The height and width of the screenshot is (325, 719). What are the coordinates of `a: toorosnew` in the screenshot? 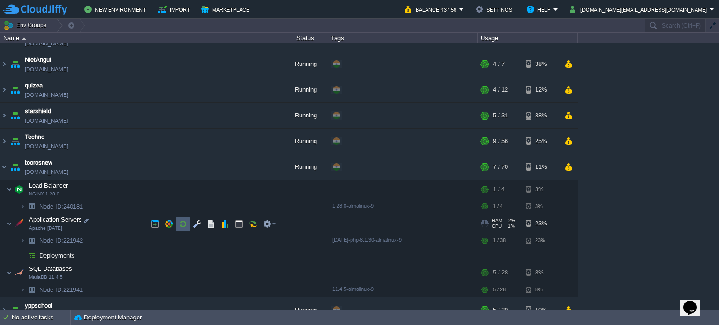 It's located at (38, 164).